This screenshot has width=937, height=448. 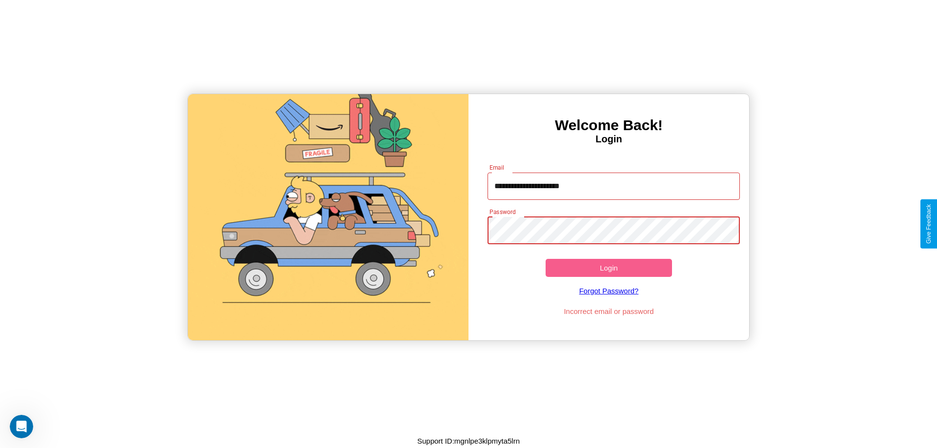 I want to click on div: Give Feedback, so click(x=929, y=224).